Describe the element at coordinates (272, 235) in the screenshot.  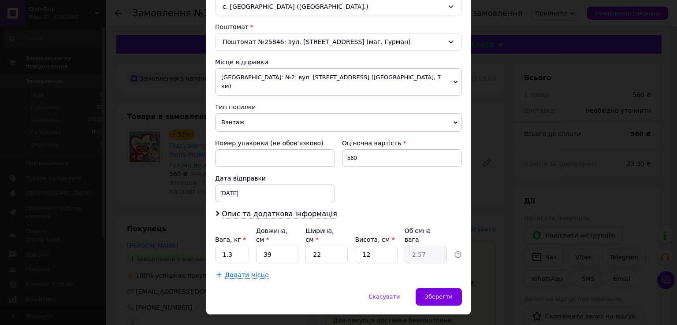
I see `label: Довжина, см` at that location.